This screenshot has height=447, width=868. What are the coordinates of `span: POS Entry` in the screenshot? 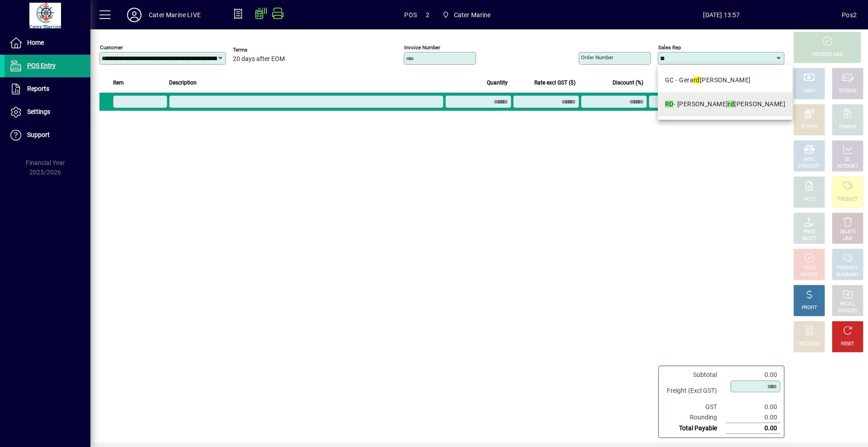 It's located at (41, 65).